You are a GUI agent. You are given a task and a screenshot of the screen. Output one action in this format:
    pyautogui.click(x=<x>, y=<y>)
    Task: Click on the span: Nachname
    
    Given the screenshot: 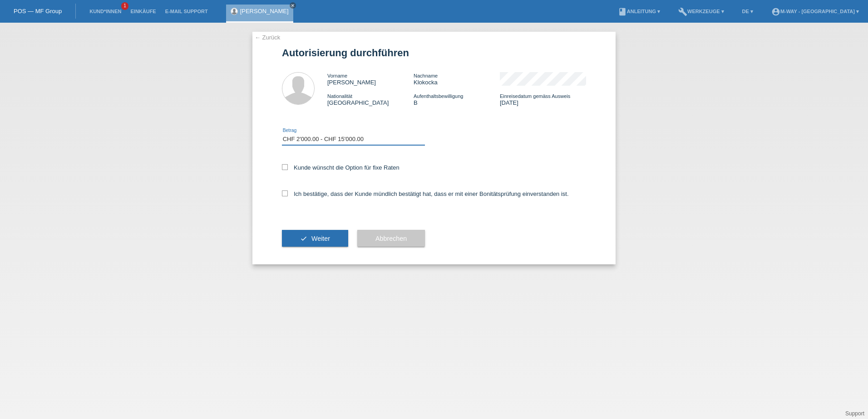 What is the action you would take?
    pyautogui.click(x=425, y=76)
    